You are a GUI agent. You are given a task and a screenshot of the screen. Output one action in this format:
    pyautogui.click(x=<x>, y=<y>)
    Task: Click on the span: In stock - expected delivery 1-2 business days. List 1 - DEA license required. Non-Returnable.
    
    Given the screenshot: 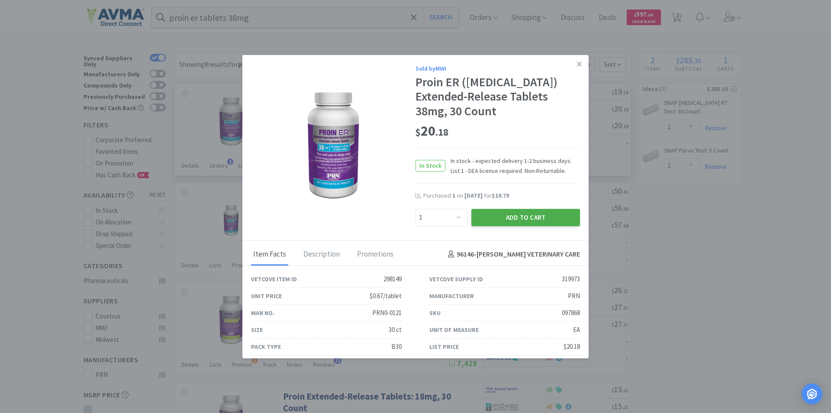 What is the action you would take?
    pyautogui.click(x=513, y=165)
    